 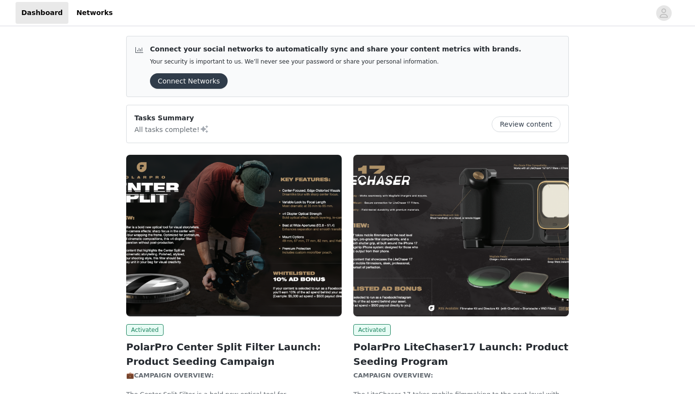 I want to click on div: avatar, so click(x=664, y=13).